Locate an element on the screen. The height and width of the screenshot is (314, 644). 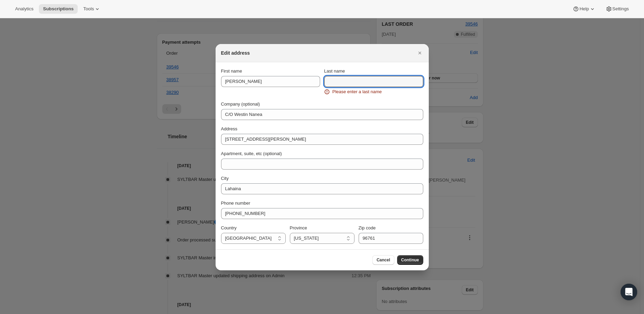
span: Country is located at coordinates (229, 228).